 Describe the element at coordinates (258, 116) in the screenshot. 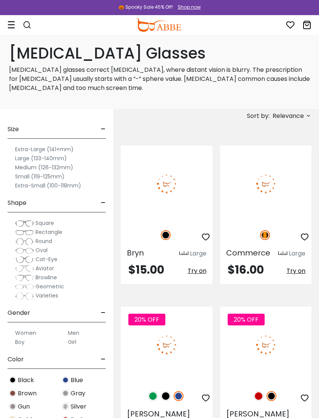

I see `span: Sort by:` at that location.